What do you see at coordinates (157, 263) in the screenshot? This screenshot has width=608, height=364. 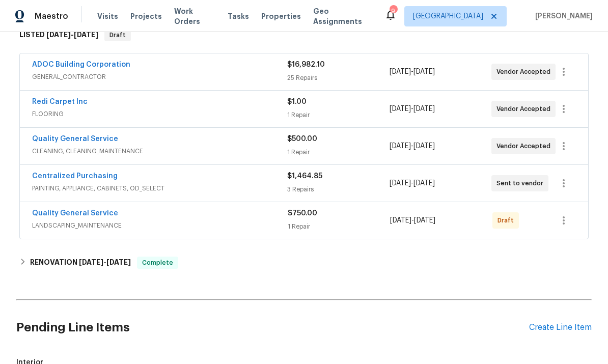 I see `span: Complete` at bounding box center [157, 263].